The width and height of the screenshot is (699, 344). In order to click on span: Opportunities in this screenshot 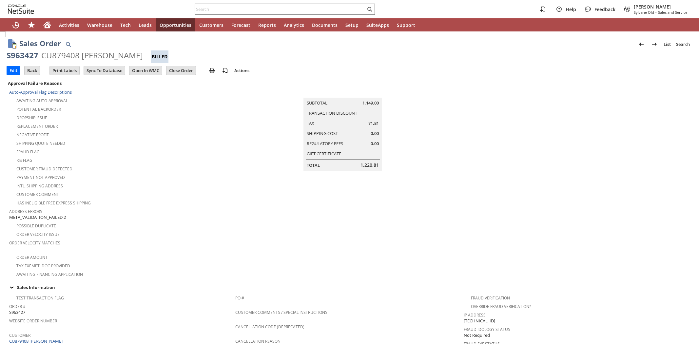, I will do `click(175, 25)`.